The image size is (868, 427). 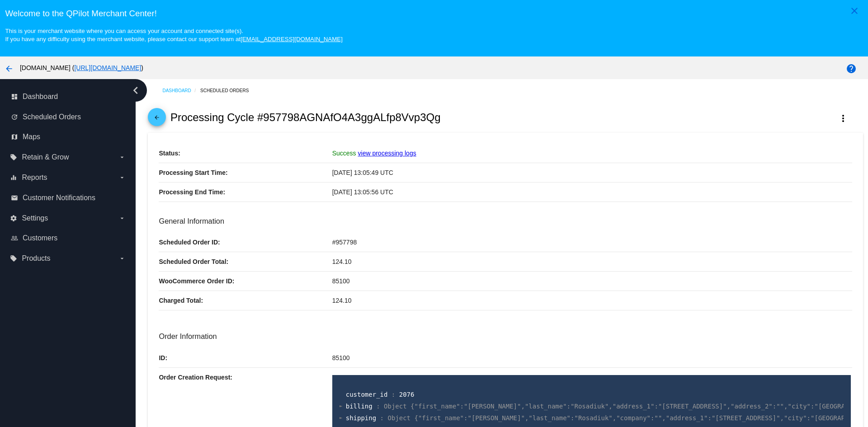 What do you see at coordinates (14, 238) in the screenshot?
I see `i: people_outline` at bounding box center [14, 238].